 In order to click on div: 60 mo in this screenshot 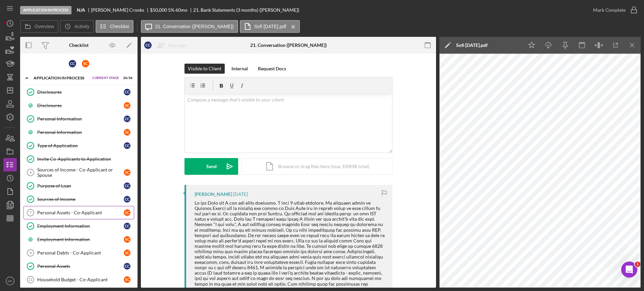, I will do `click(181, 10)`.